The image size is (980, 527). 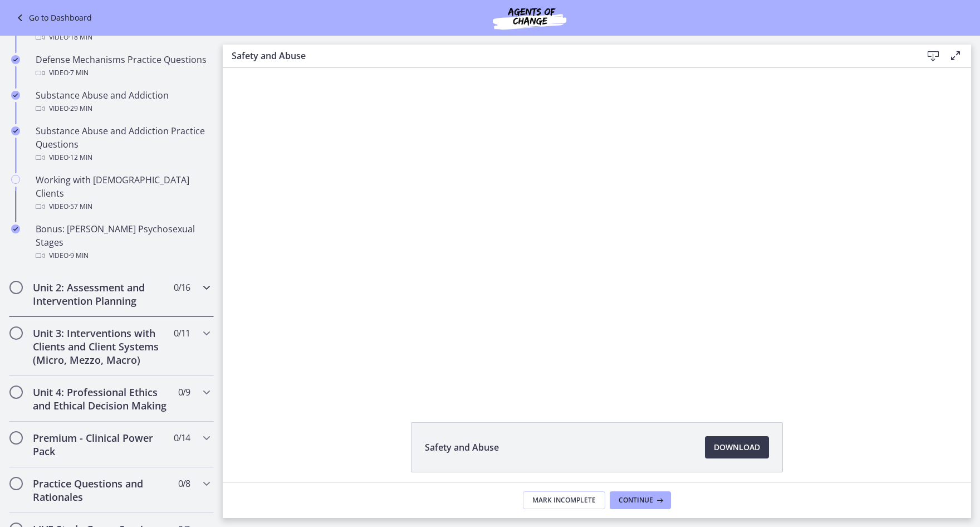 What do you see at coordinates (462, 447) in the screenshot?
I see `span: Safety and Abuse` at bounding box center [462, 447].